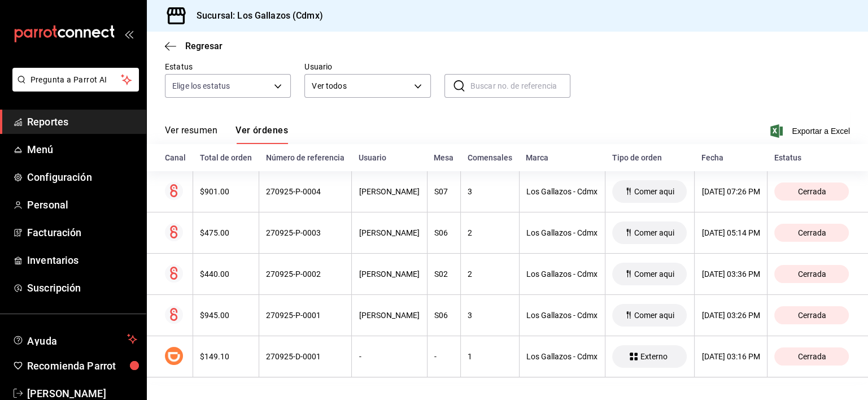 This screenshot has height=400, width=868. I want to click on span: Facturación, so click(82, 232).